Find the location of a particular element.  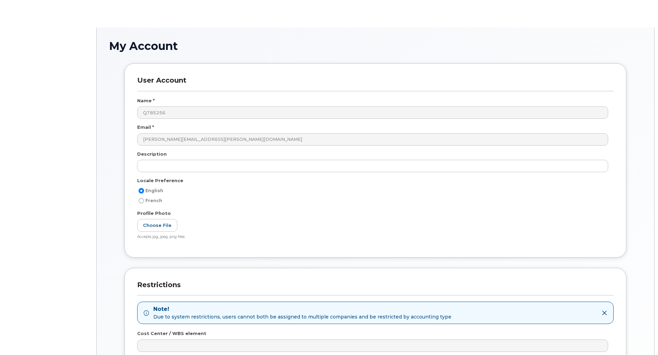

label: Profile Photo is located at coordinates (154, 213).